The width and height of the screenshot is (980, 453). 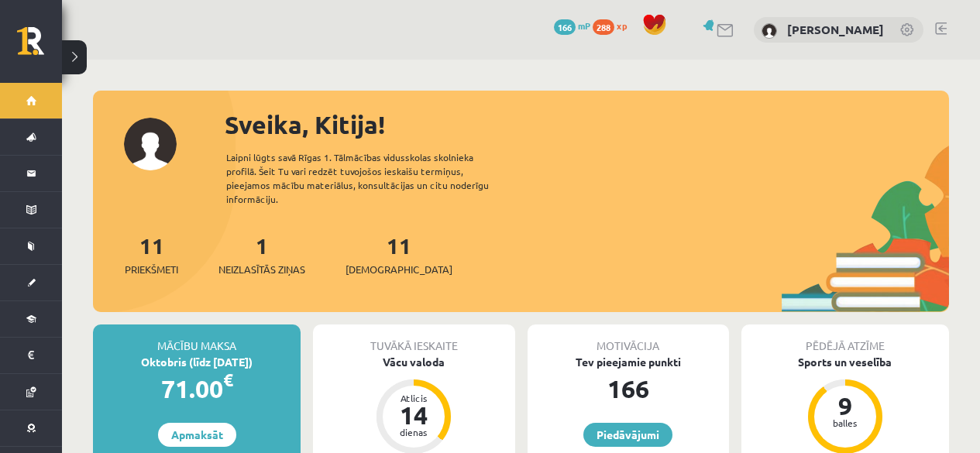 I want to click on div: 166, so click(x=628, y=389).